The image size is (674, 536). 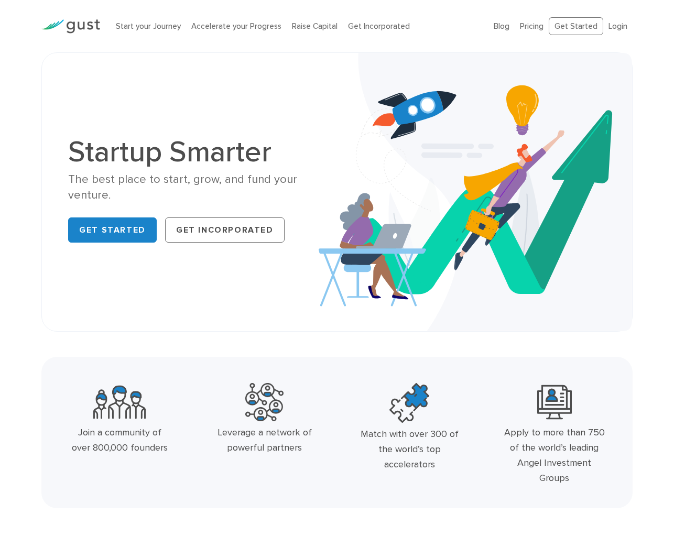 I want to click on img: Community Founders, so click(x=119, y=402).